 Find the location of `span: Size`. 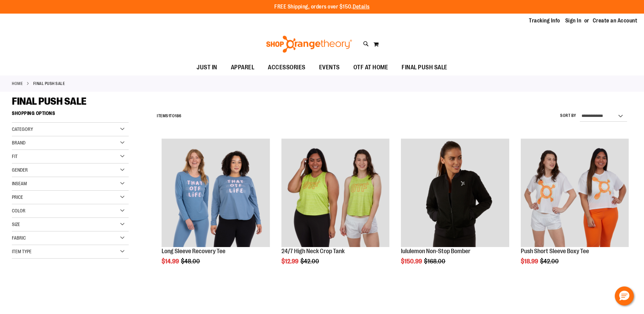

span: Size is located at coordinates (16, 224).